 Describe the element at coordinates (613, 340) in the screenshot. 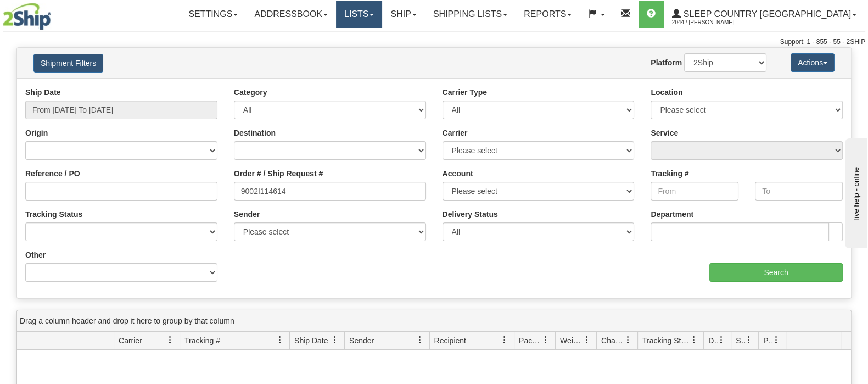

I see `span: Charge` at that location.